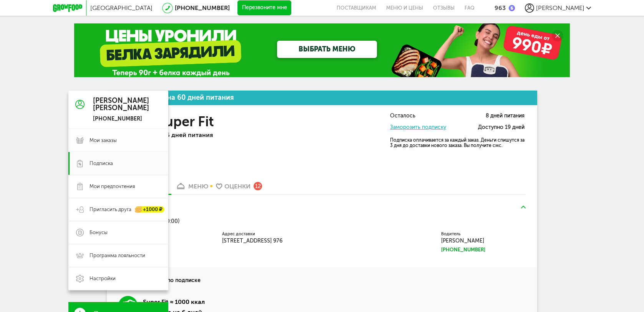  Describe the element at coordinates (118, 210) in the screenshot. I see `a: Пригласить друга +1000 ₽` at that location.